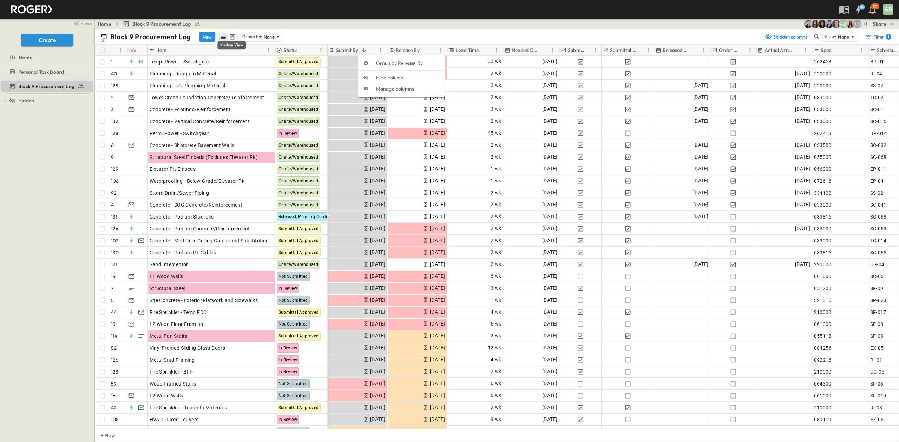 This screenshot has width=899, height=442. Describe the element at coordinates (888, 37) in the screenshot. I see `h6: 1` at that location.